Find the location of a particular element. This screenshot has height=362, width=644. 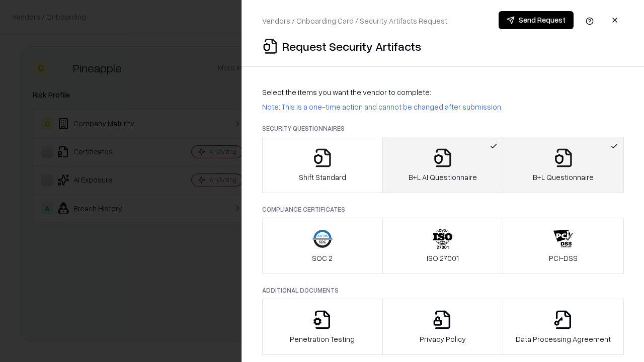

p: Note: This is a one-time action and cannot be changed after submission. is located at coordinates (443, 107).